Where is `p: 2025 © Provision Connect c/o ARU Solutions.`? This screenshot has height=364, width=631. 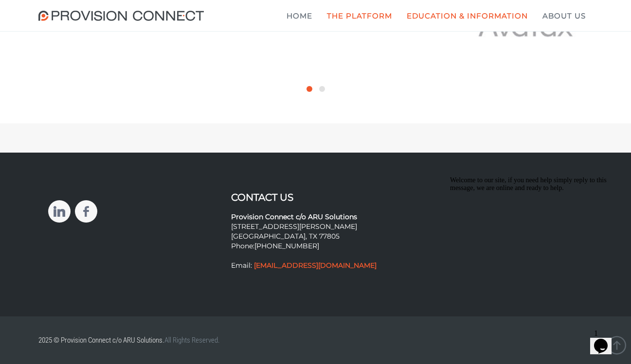
p: 2025 © Provision Connect c/o ARU Solutions. is located at coordinates (173, 340).